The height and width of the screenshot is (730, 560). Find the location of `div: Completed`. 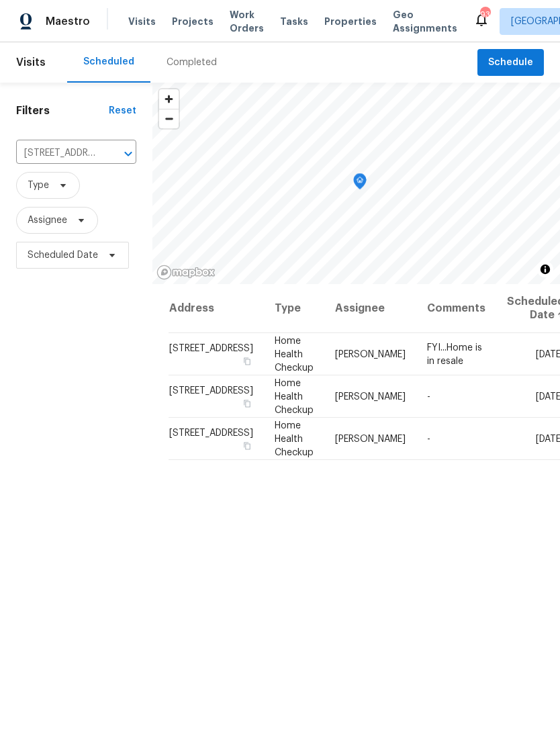

div: Completed is located at coordinates (191, 62).